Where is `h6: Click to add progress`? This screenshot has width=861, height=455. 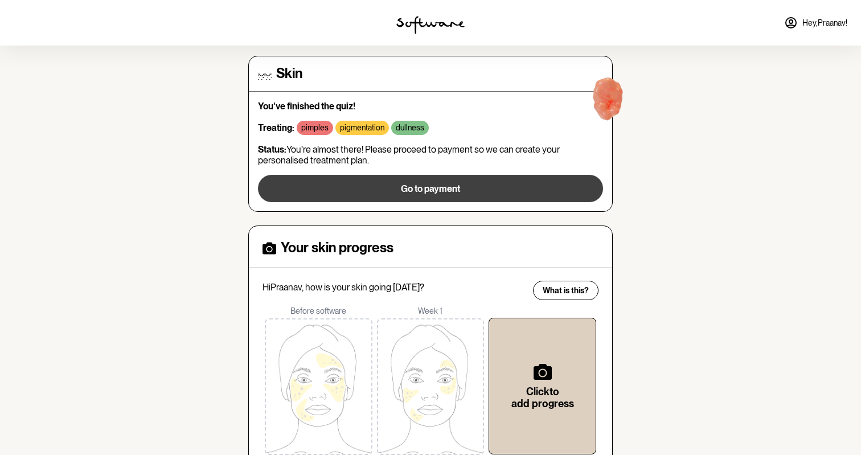 h6: Click to add progress is located at coordinates (542, 398).